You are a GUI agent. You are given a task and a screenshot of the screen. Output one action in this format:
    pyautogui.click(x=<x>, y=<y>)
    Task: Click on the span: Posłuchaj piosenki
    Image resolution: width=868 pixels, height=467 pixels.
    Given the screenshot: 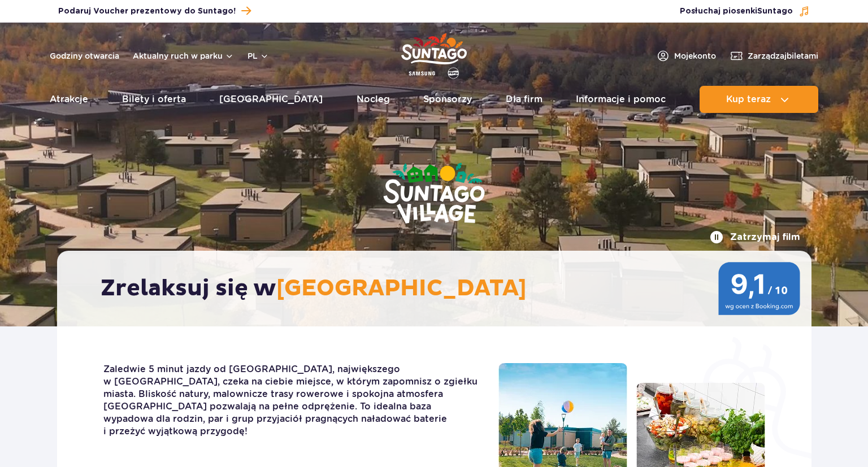 What is the action you would take?
    pyautogui.click(x=736, y=11)
    